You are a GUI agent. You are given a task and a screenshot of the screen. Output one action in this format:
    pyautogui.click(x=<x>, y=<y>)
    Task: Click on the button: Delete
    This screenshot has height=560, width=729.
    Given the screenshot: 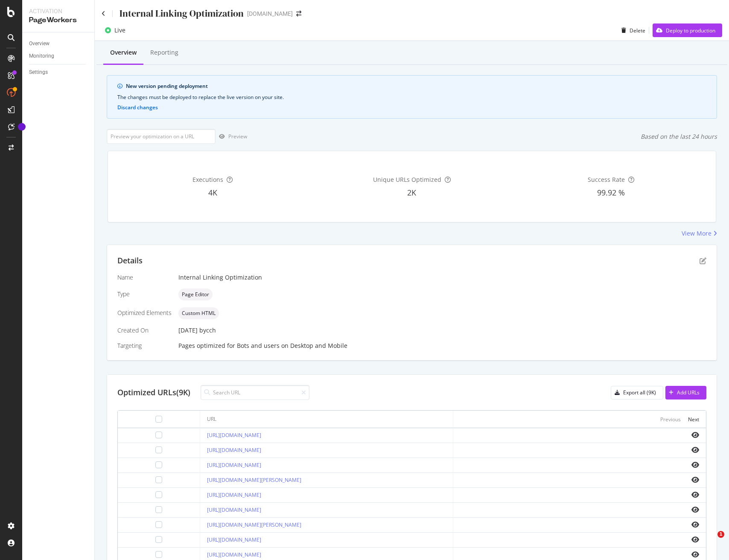 What is the action you would take?
    pyautogui.click(x=632, y=30)
    